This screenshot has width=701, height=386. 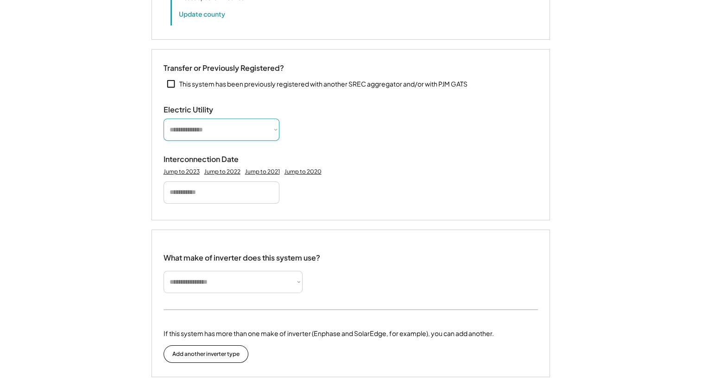 I want to click on button: Update county, so click(x=202, y=14).